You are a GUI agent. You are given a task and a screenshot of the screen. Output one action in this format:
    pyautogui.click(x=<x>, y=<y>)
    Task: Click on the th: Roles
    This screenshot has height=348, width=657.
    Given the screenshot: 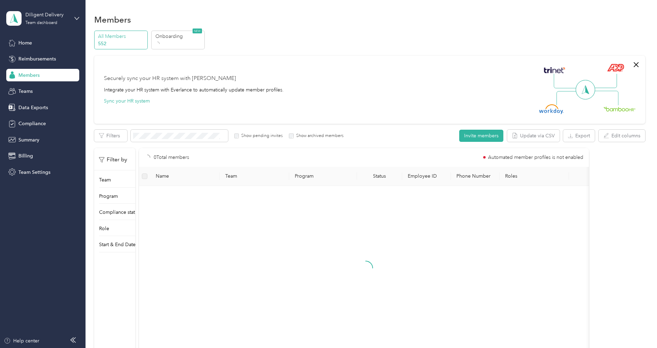 What is the action you would take?
    pyautogui.click(x=535, y=176)
    